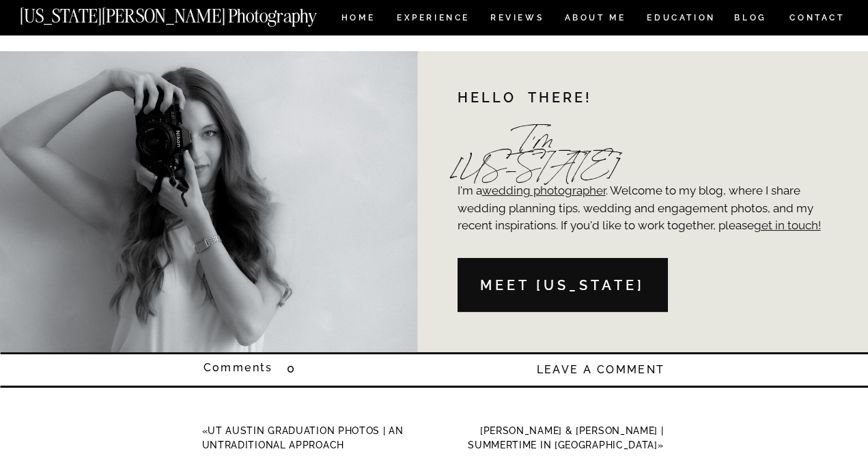 Image resolution: width=868 pixels, height=460 pixels. Describe the element at coordinates (432, 19) in the screenshot. I see `nav: Experience` at that location.